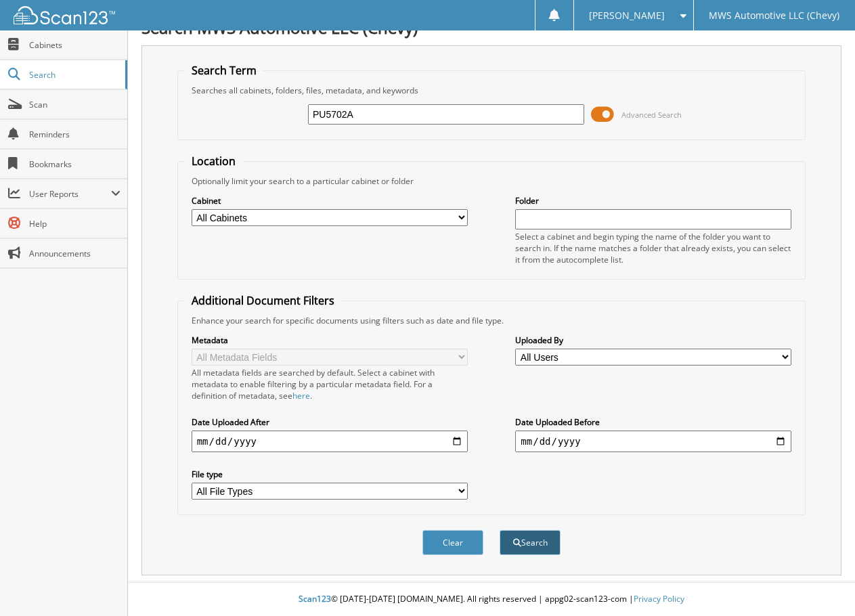 The image size is (855, 616). Describe the element at coordinates (74, 164) in the screenshot. I see `span: Bookmarks` at that location.